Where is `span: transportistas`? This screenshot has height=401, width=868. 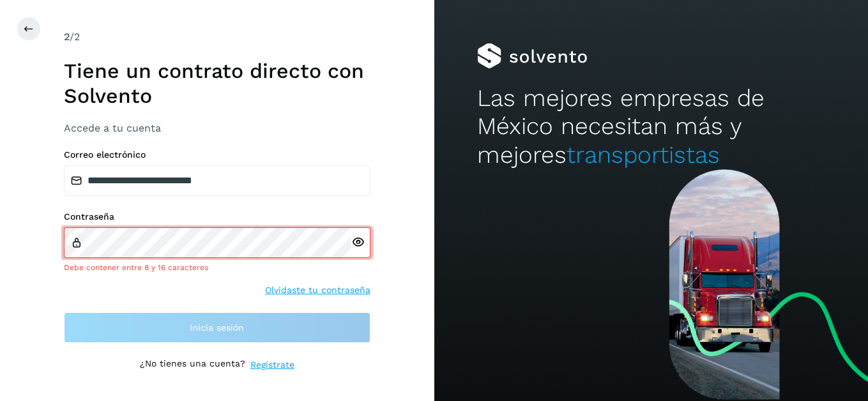
span: transportistas is located at coordinates (643, 155).